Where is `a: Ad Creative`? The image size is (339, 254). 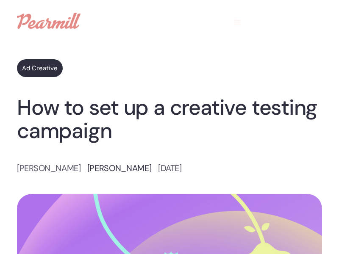 a: Ad Creative is located at coordinates (40, 68).